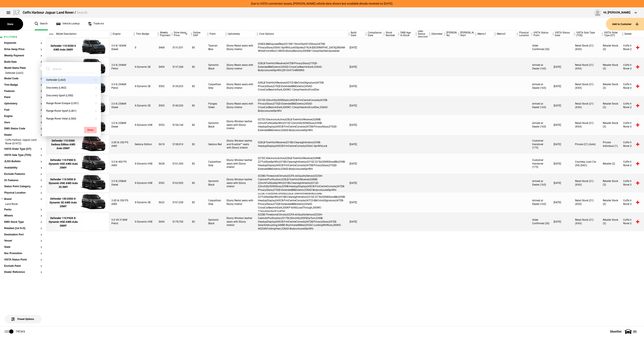  Describe the element at coordinates (23, 56) in the screenshot. I see `button: Weekly Payment` at that location.